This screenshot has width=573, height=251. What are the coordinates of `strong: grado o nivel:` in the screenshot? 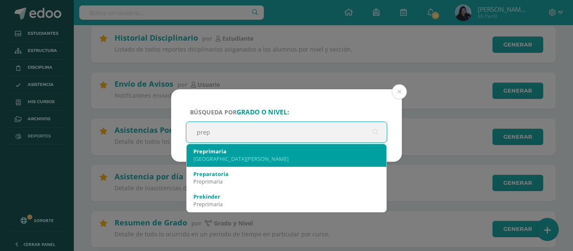 It's located at (263, 112).